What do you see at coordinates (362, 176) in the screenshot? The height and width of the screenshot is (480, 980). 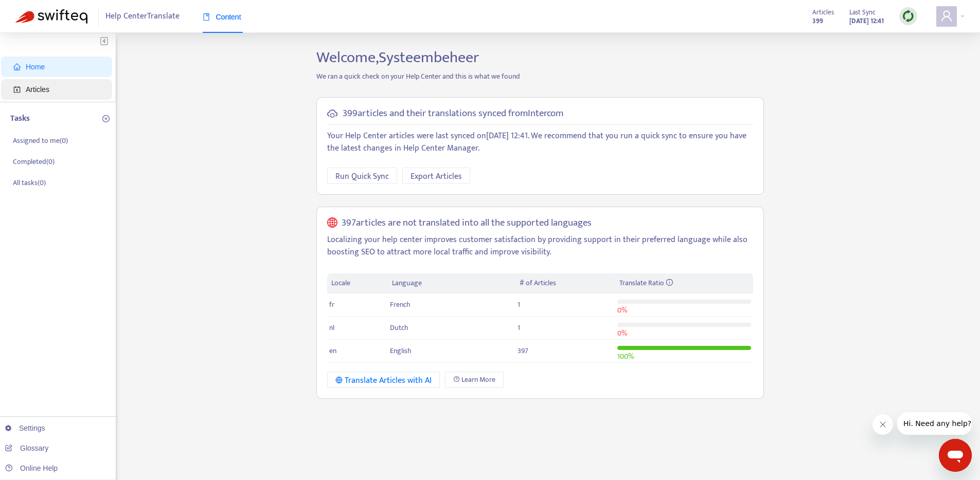 I see `button: Run Quick Sync` at bounding box center [362, 176].